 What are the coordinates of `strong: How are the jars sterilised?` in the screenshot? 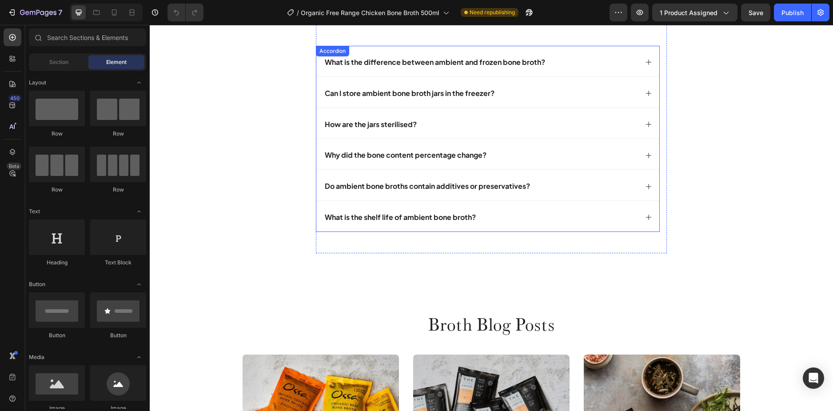 It's located at (221, 99).